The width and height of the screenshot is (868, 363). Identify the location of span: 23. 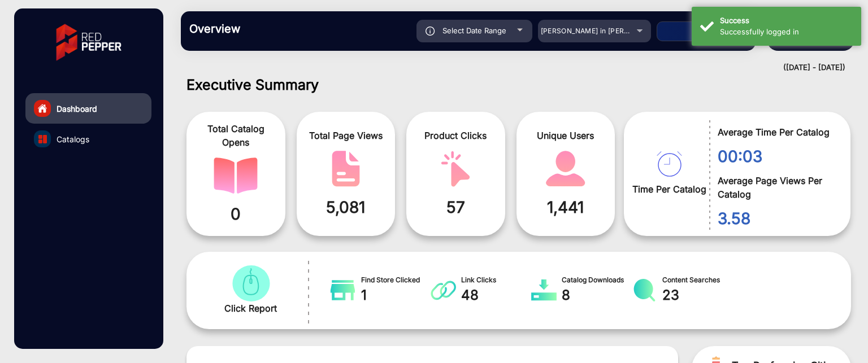
(698, 295).